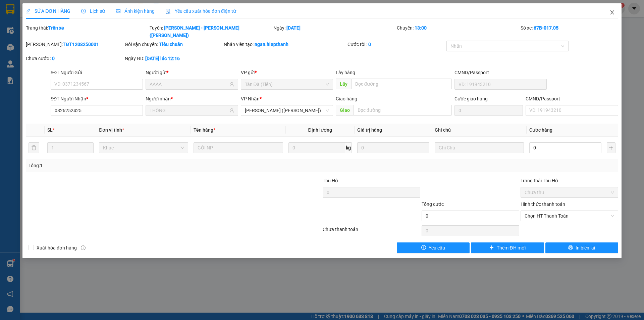  I want to click on div: Cước rồi :, so click(396, 44).